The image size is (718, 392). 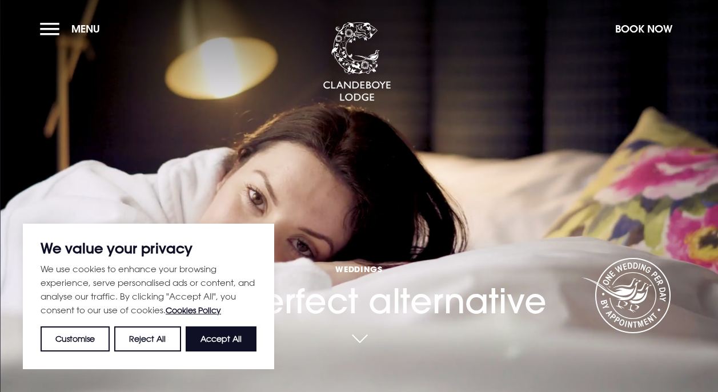 What do you see at coordinates (644, 29) in the screenshot?
I see `button: Book Now` at bounding box center [644, 29].